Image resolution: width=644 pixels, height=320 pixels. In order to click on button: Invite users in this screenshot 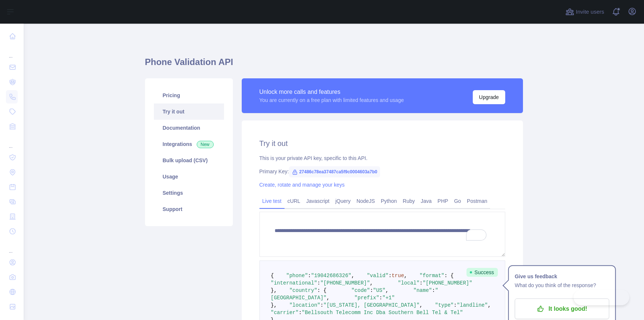, I will do `click(584, 12)`.